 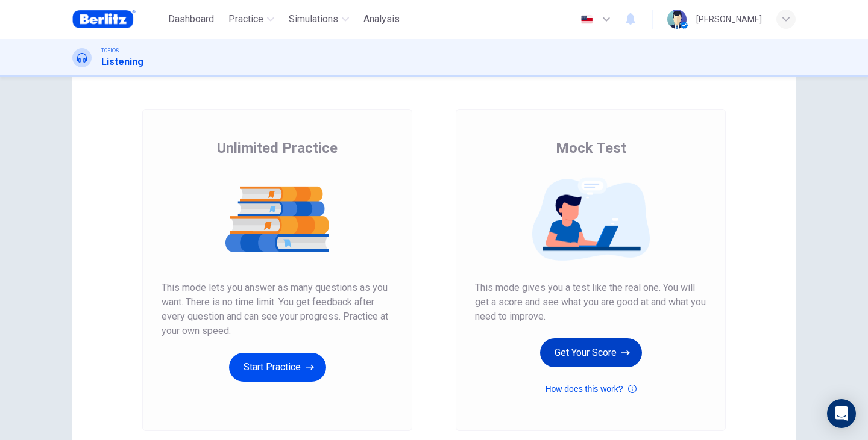 I want to click on button: Simulations, so click(x=319, y=20).